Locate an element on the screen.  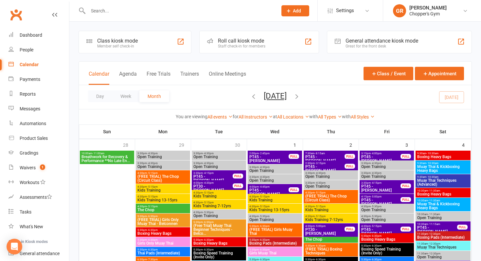
th: Thu is located at coordinates (330, 131).